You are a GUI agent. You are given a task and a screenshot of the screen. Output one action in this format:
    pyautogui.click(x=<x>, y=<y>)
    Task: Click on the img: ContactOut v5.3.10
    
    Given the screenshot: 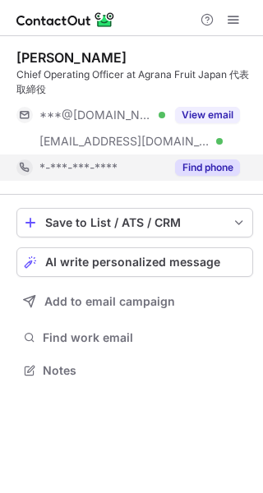 What is the action you would take?
    pyautogui.click(x=66, y=20)
    